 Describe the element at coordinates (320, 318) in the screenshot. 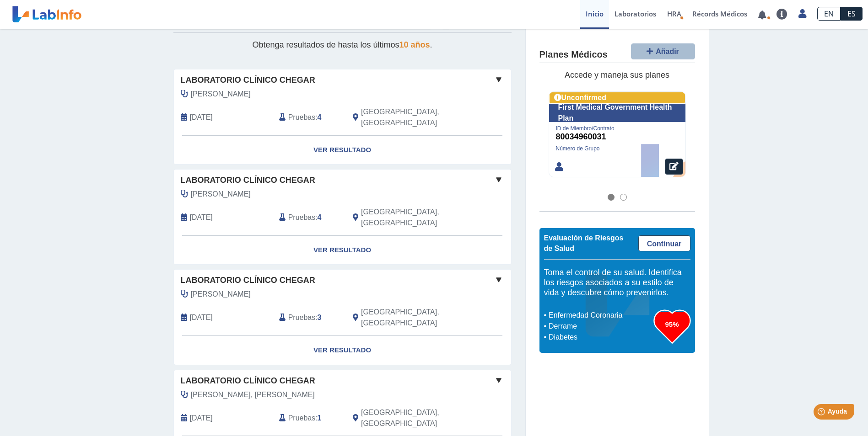

I see `b: 3` at that location.